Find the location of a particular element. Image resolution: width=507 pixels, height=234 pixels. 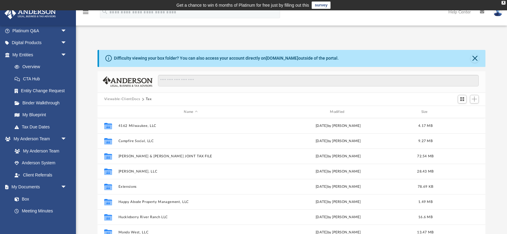

span: 4.17 MB is located at coordinates (425, 125).